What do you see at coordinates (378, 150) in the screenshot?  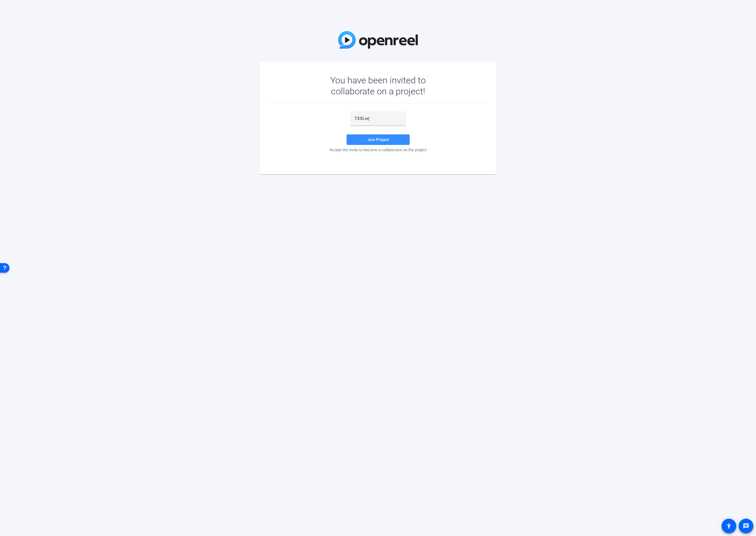 I see `div: Accept the invite to become a collaborator on the project` at bounding box center [378, 150].